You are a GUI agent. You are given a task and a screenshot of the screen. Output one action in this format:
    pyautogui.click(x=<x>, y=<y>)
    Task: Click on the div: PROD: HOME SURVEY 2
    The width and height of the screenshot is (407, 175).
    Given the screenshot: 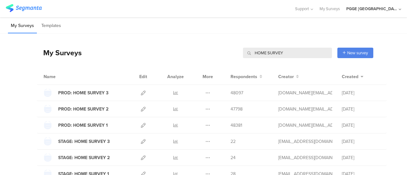 What is the action you would take?
    pyautogui.click(x=83, y=109)
    